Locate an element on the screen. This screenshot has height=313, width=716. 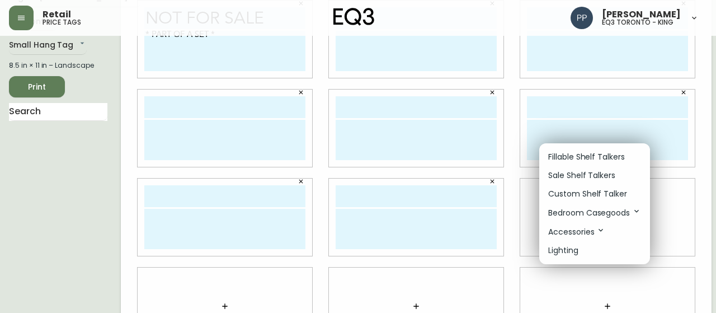
p: Accessories is located at coordinates (576, 231).